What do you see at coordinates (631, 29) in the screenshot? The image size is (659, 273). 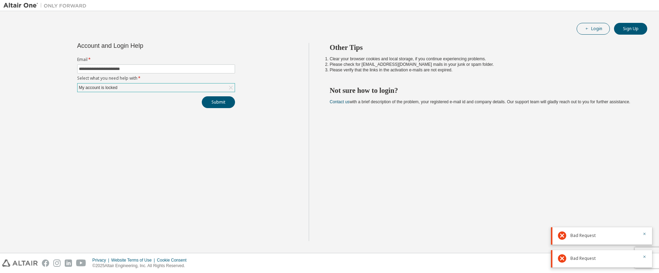 I see `button: Sign Up` at bounding box center [631, 29].